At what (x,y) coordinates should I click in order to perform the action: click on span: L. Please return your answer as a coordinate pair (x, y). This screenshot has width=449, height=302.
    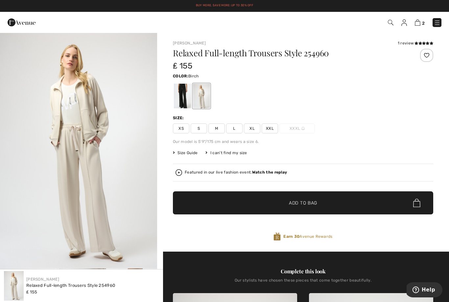
    Looking at the image, I should click on (234, 128).